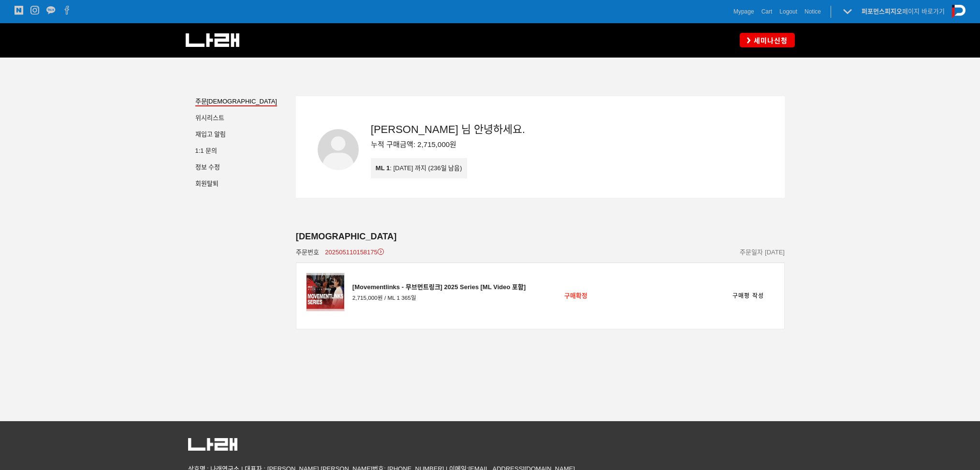  I want to click on span: 2,715,000원 / ML 1 365일, so click(439, 298).